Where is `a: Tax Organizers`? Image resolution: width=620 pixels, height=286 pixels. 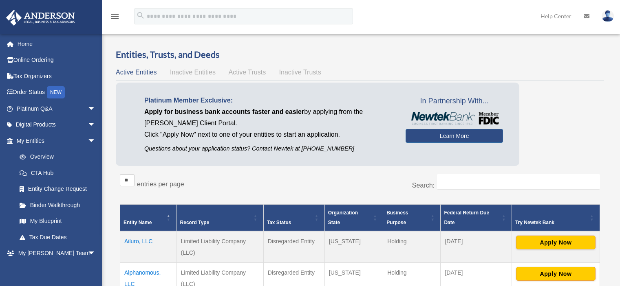
a: Tax Organizers is located at coordinates (57, 76).